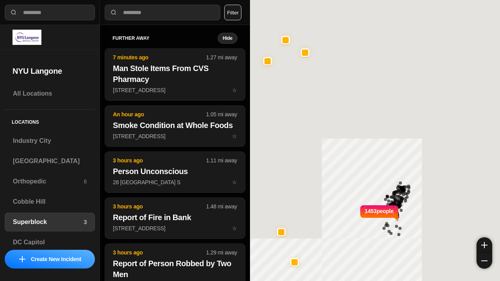 This screenshot has width=500, height=281. What do you see at coordinates (85, 182) in the screenshot?
I see `p: 6` at bounding box center [85, 182].